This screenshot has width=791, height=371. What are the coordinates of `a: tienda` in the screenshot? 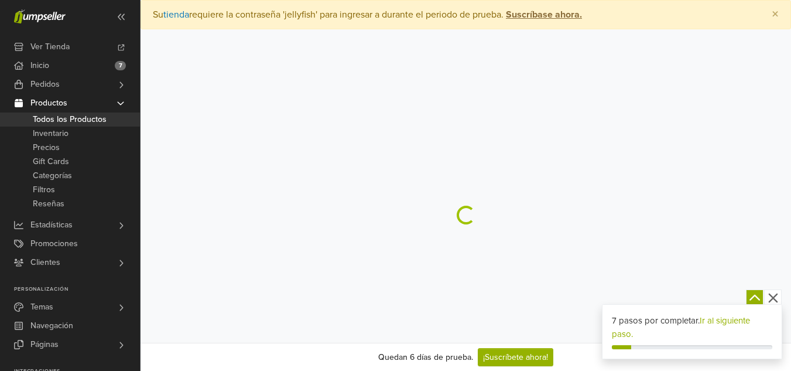 It's located at (176, 15).